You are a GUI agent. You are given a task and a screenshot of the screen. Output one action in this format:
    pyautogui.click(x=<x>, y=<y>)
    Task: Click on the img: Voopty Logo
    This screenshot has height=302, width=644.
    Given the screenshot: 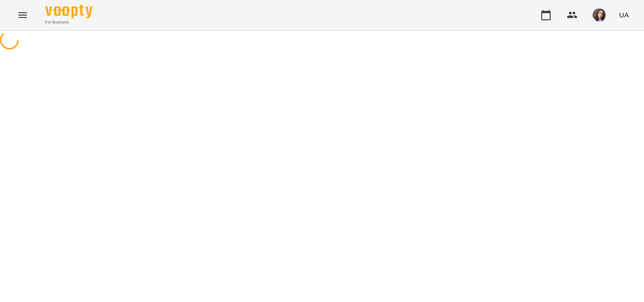 What is the action you would take?
    pyautogui.click(x=69, y=12)
    